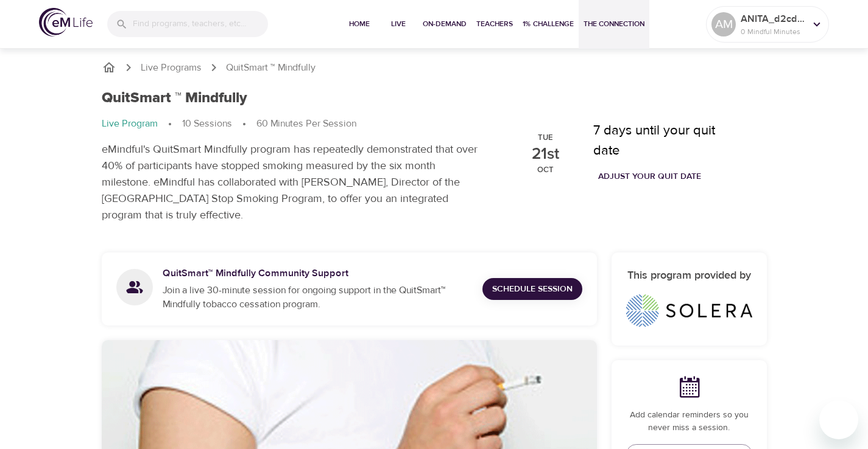 Image resolution: width=868 pixels, height=449 pixels. Describe the element at coordinates (270, 68) in the screenshot. I see `p: QuitSmart ™ Mindfully` at that location.